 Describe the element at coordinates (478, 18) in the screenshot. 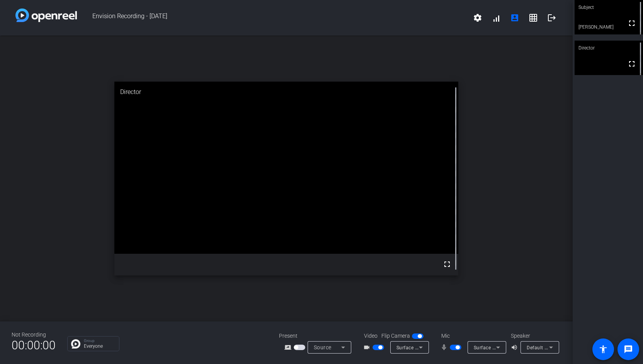

I see `mat-icon: settings` at that location.